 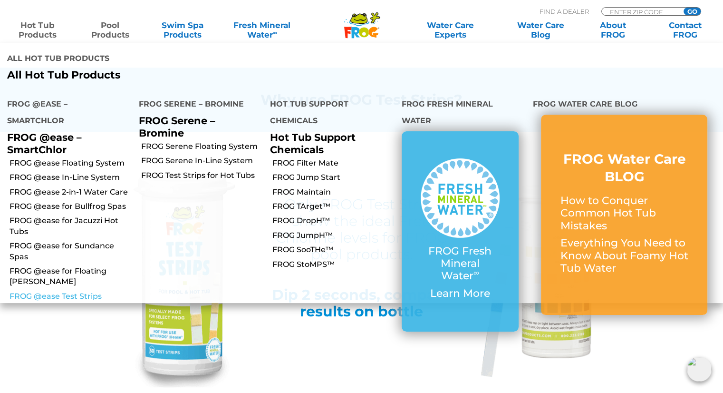 What do you see at coordinates (333, 235) in the screenshot?
I see `a: FROG JumpH™` at bounding box center [333, 235].